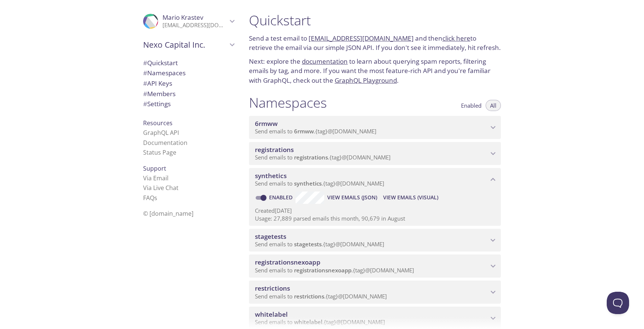 Image resolution: width=644 pixels, height=329 pixels. I want to click on span: whitelabel, so click(272, 314).